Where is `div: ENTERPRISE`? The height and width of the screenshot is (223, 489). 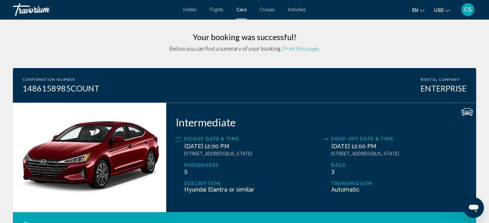 div: ENTERPRISE is located at coordinates (443, 88).